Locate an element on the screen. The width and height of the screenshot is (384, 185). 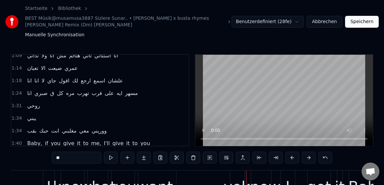
span: معي is located at coordinates (84, 131).